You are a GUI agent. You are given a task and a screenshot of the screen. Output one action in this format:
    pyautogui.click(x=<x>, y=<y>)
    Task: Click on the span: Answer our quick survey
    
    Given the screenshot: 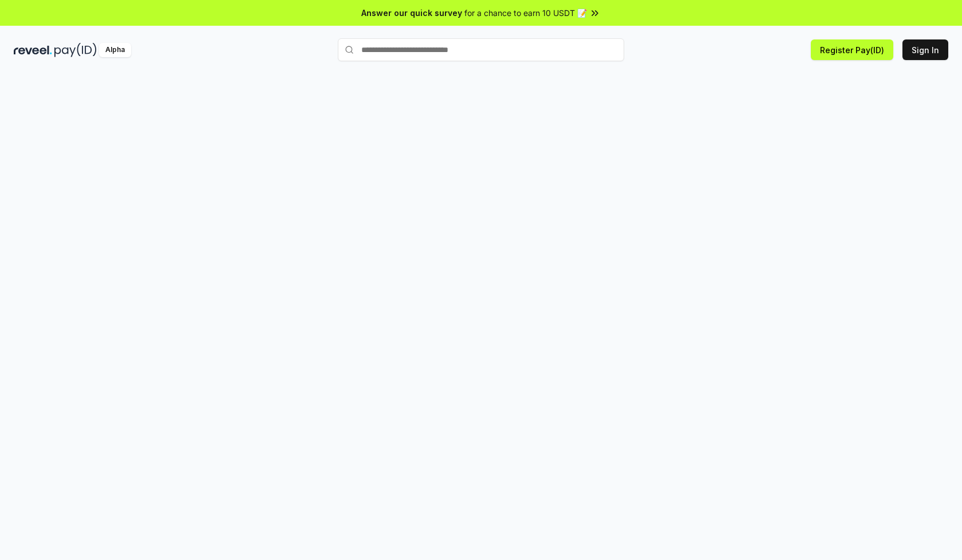 What is the action you would take?
    pyautogui.click(x=412, y=13)
    